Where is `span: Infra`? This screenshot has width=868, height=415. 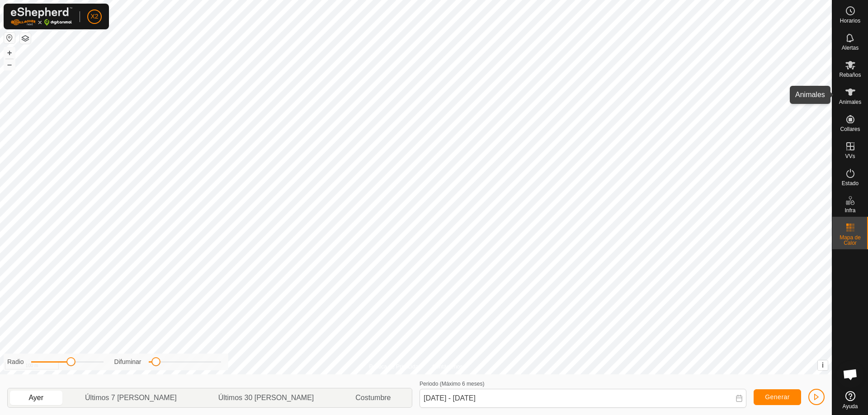 span: Infra is located at coordinates (850, 211).